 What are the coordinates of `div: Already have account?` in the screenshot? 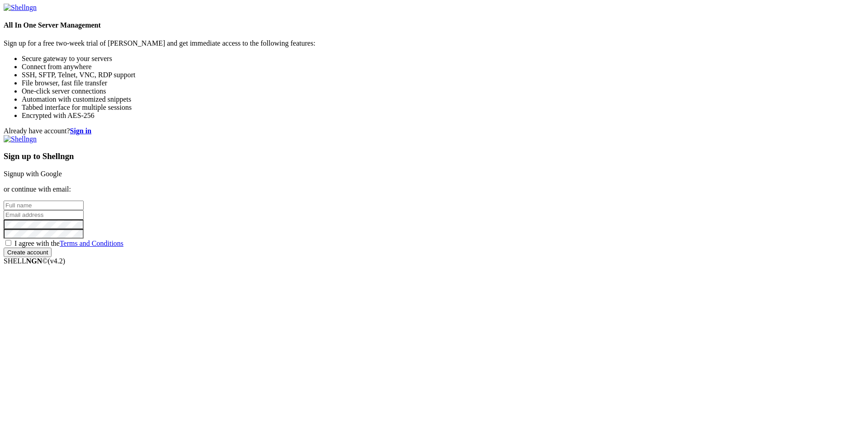 It's located at (434, 131).